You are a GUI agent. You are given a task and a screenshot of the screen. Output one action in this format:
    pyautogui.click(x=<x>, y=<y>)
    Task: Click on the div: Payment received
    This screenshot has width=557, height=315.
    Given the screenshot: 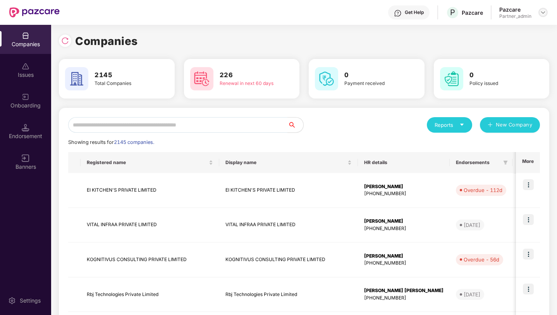 What is the action you would take?
    pyautogui.click(x=373, y=83)
    